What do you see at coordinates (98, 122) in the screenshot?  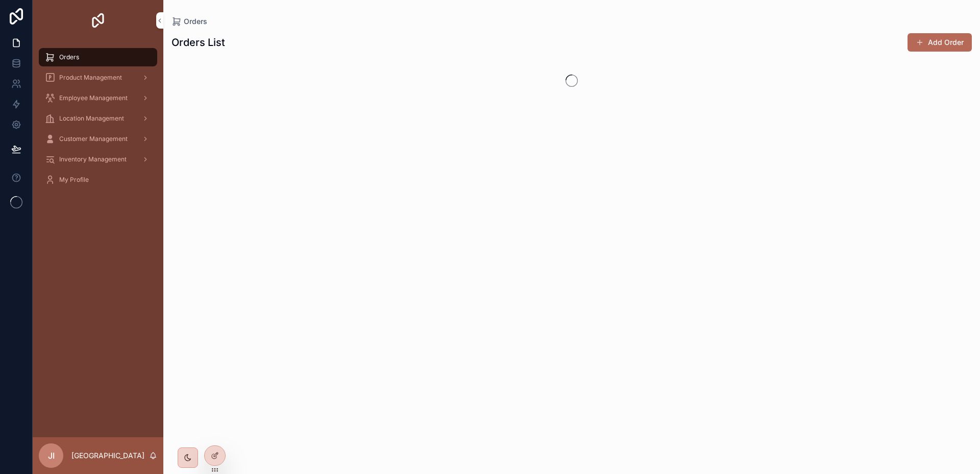 I see `div: scrollable content` at bounding box center [98, 122].